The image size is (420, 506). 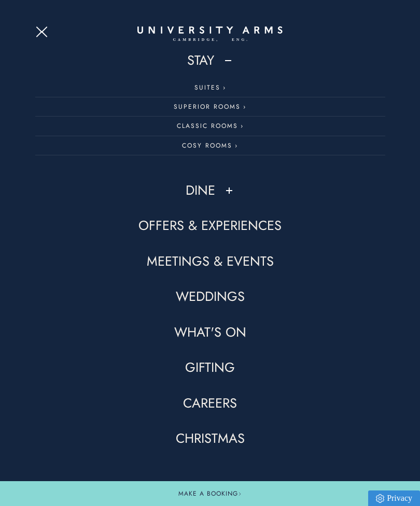 What do you see at coordinates (210, 126) in the screenshot?
I see `a: Classic Rooms` at bounding box center [210, 126].